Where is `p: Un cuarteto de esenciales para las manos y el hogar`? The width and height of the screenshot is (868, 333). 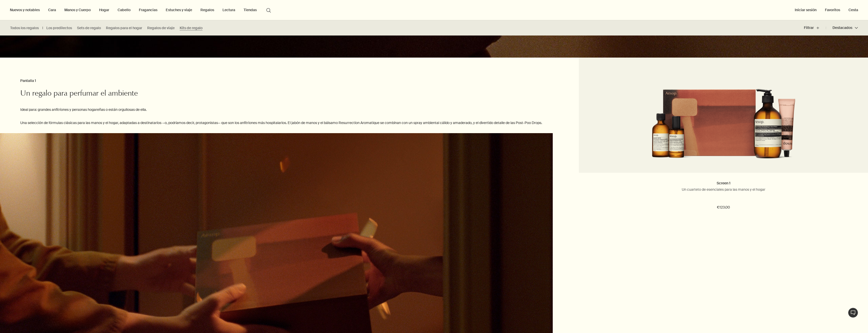 p: Un cuarteto de esenciales para las manos y el hogar is located at coordinates (723, 189).